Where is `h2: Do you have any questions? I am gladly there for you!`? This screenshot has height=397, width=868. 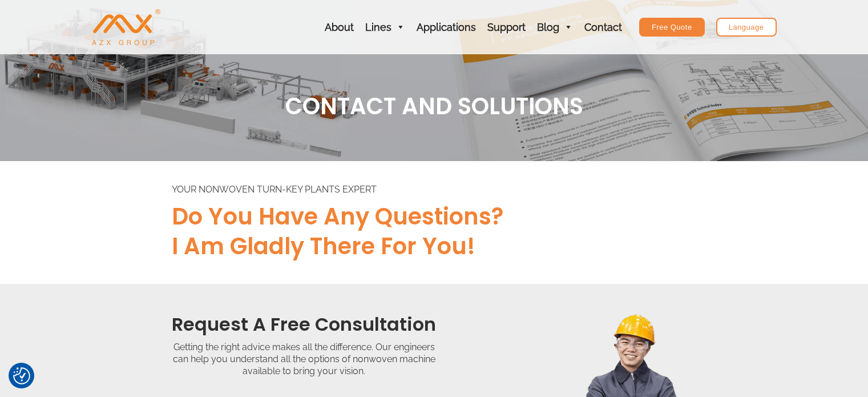 h2: Do you have any questions? I am gladly there for you! is located at coordinates (463, 231).